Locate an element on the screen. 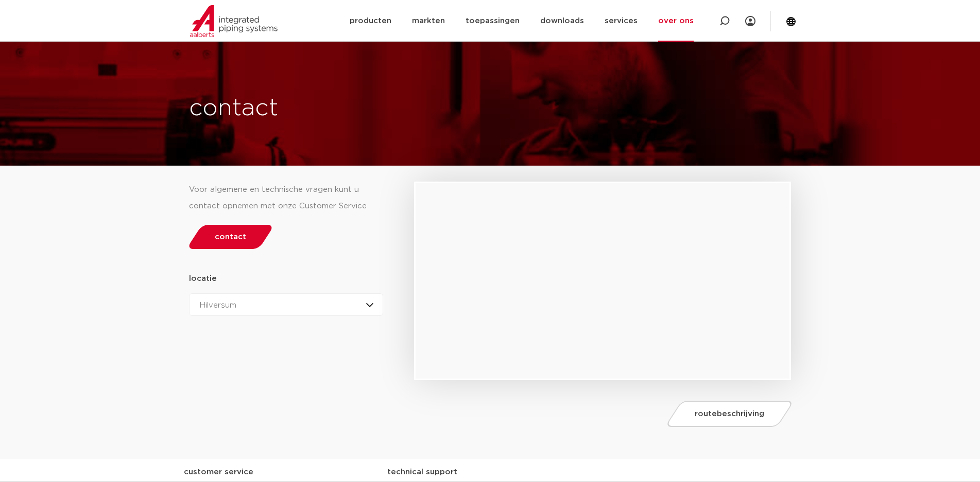  a: routebeschrijving is located at coordinates (730, 414).